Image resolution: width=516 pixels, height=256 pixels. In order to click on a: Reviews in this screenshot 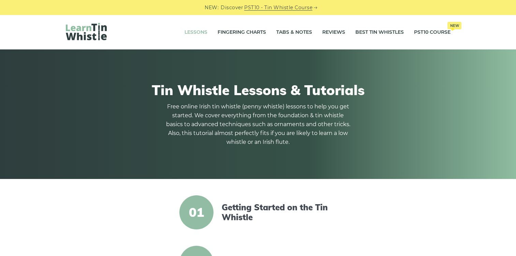, I will do `click(334, 32)`.